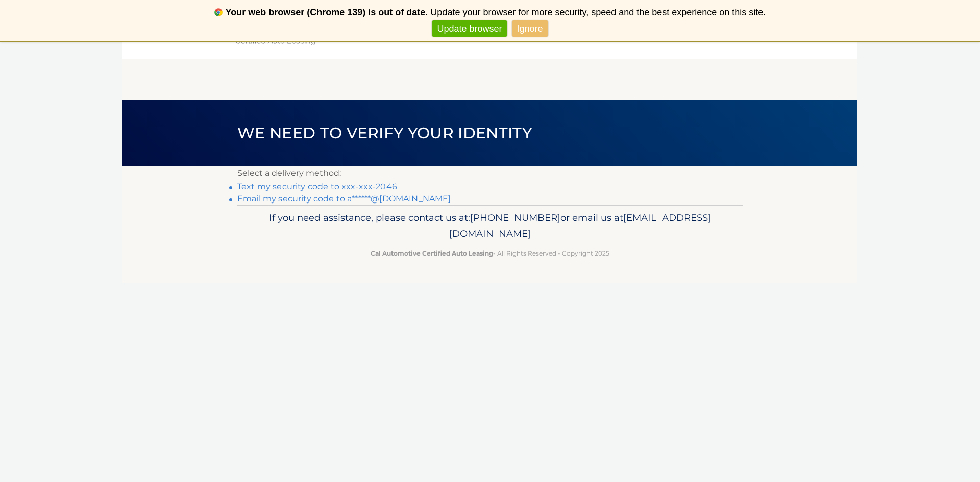  Describe the element at coordinates (490, 173) in the screenshot. I see `p: Select a delivery method:` at that location.